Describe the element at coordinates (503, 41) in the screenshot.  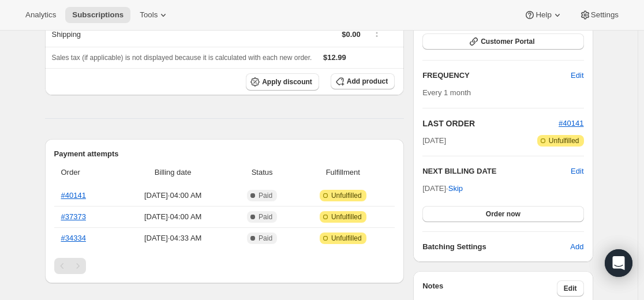
I see `button: Customer Portal` at that location.